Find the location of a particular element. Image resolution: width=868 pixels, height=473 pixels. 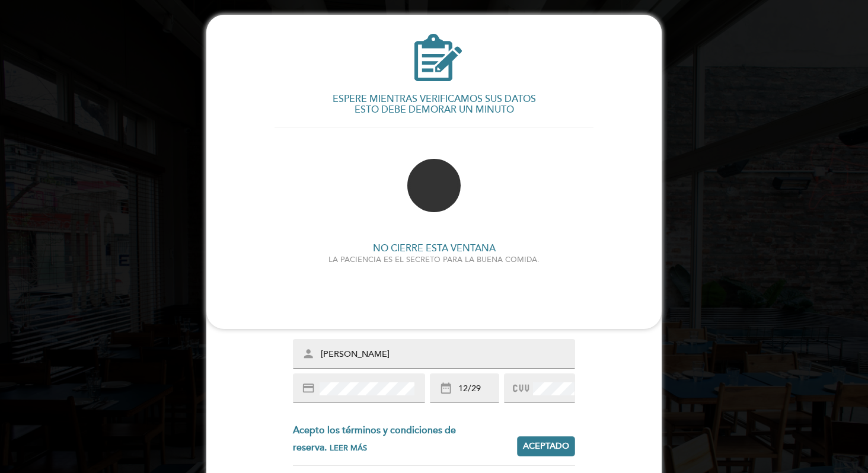

i: credit_card is located at coordinates (308, 389).